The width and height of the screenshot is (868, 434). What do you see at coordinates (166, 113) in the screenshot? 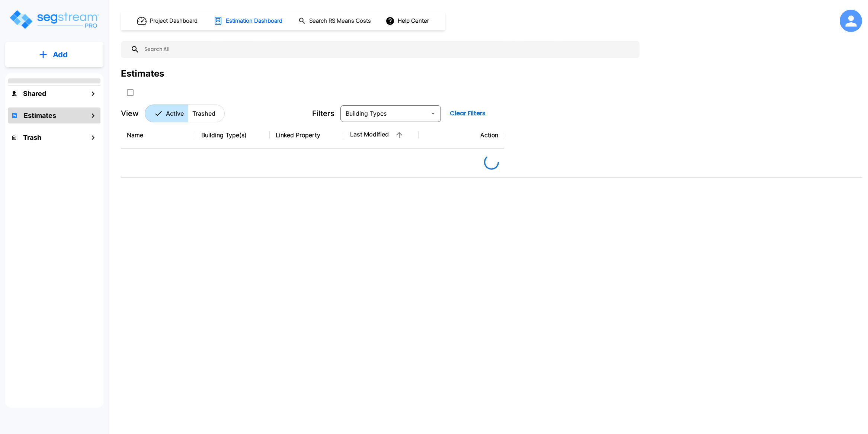
I see `button: Active` at bounding box center [166, 113].